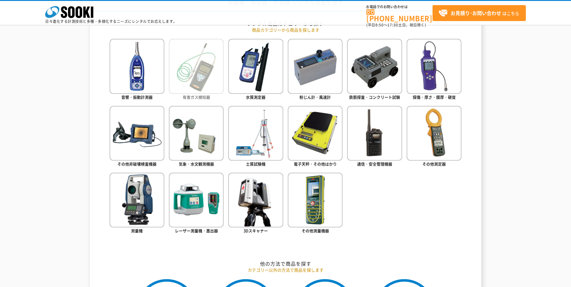 This screenshot has width=571, height=287. What do you see at coordinates (399, 7) in the screenshot?
I see `span: お電話でのお問い合わせは` at bounding box center [399, 7].